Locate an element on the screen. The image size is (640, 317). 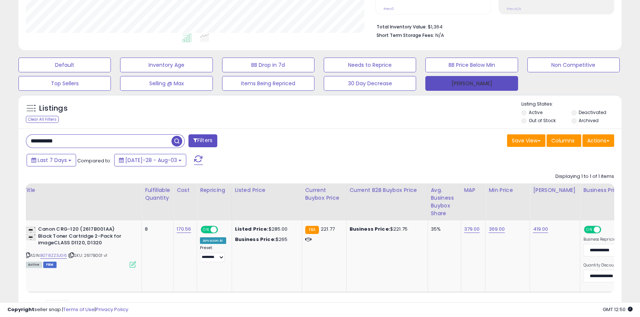
button: Items Being Repriced is located at coordinates (268, 84).